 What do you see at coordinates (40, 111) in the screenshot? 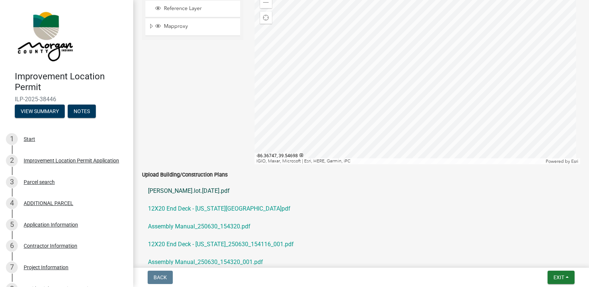
I see `wm-modal-confirm: Summary` at bounding box center [40, 111].